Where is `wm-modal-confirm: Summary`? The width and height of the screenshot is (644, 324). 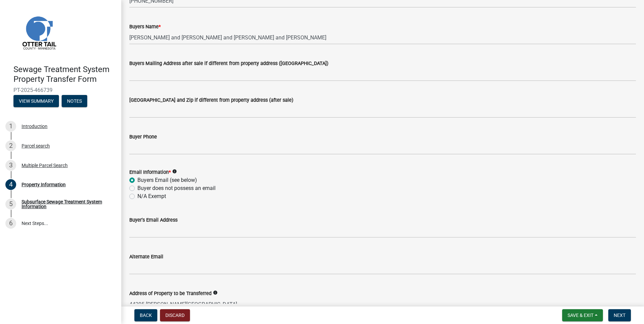
wm-modal-confirm: Summary is located at coordinates (36, 102).